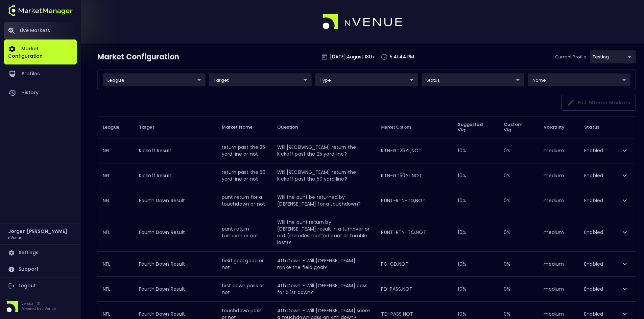 The height and width of the screenshot is (319, 644). I want to click on div: Version 1.31Powered by nVenue, so click(40, 307).